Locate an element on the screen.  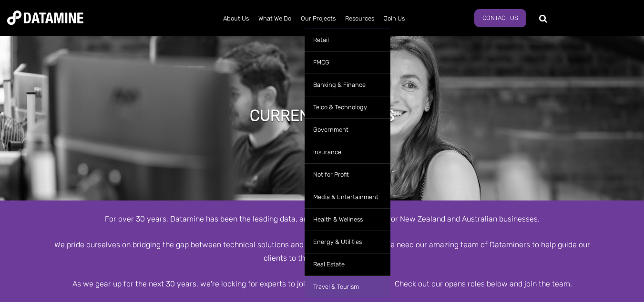
div: For over 30 years, Datamine has been the leading data, analystics and AI partner for New Zealand ... is located at coordinates (322, 219).